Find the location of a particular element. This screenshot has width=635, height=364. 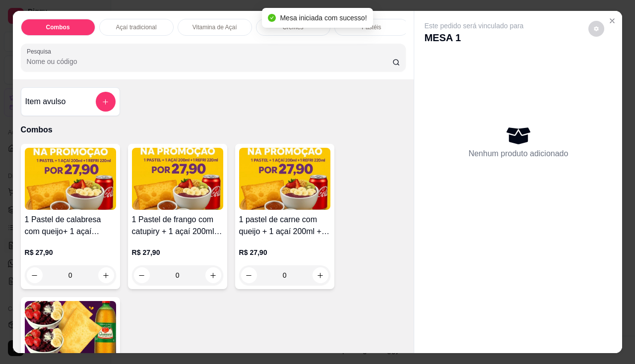

p: Pastéis is located at coordinates (371, 27).